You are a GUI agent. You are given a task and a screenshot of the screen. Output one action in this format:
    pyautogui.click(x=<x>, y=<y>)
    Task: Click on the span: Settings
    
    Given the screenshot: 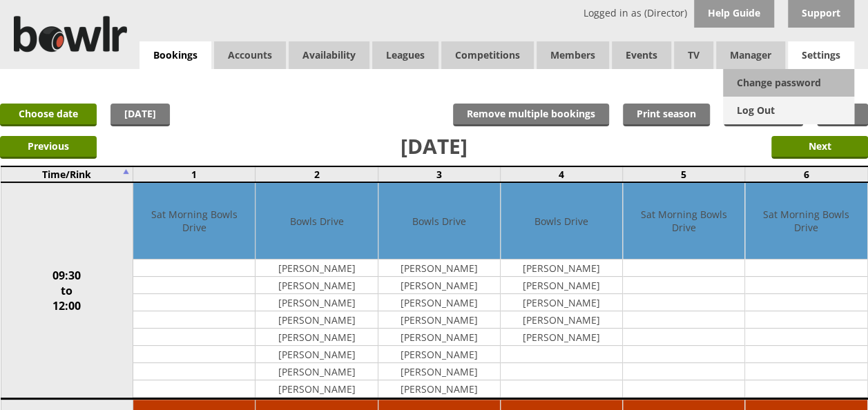 What is the action you would take?
    pyautogui.click(x=821, y=55)
    